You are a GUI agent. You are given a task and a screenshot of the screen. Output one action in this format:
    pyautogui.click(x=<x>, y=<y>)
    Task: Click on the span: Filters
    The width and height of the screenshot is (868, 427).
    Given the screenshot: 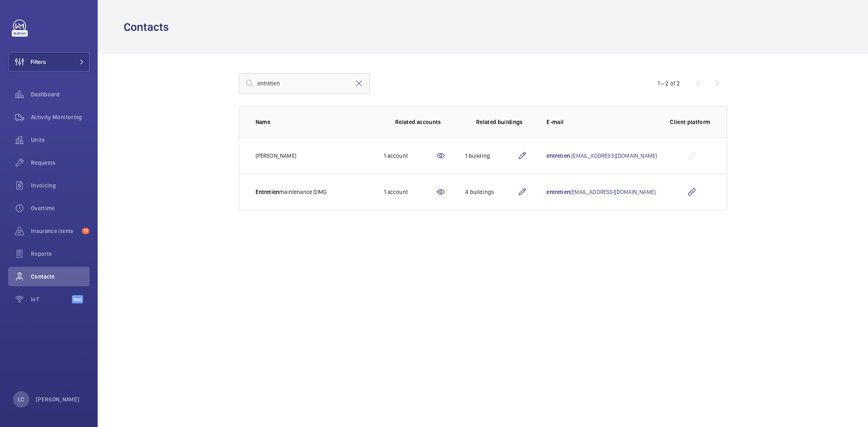 What is the action you would take?
    pyautogui.click(x=39, y=62)
    